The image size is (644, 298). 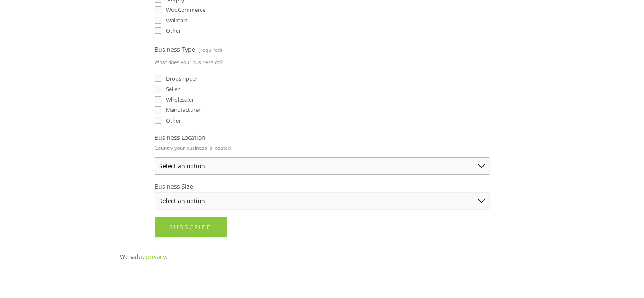 I want to click on span: WooCommerce, so click(x=186, y=10).